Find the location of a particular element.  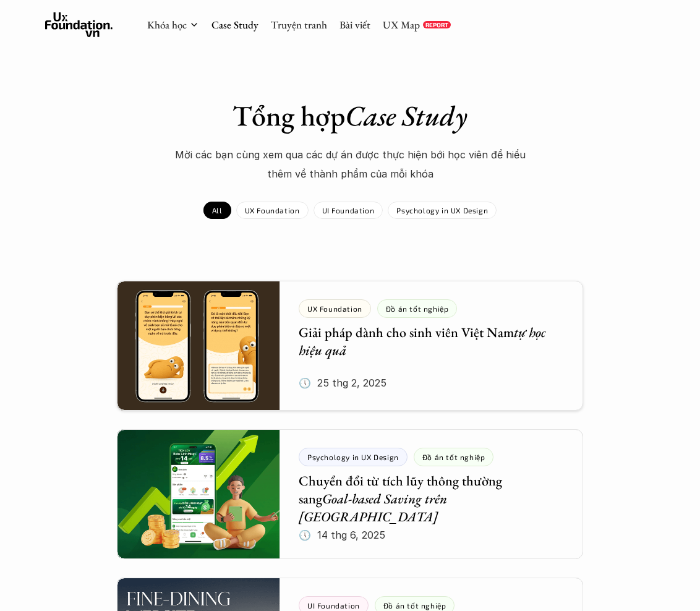

a: UX FoundationĐồ án tốt nghiệpGiải pháp dành cho sinh viên Việt Namtự học hiệu quả🕔 25 thg 2, 2025 is located at coordinates (349, 345).